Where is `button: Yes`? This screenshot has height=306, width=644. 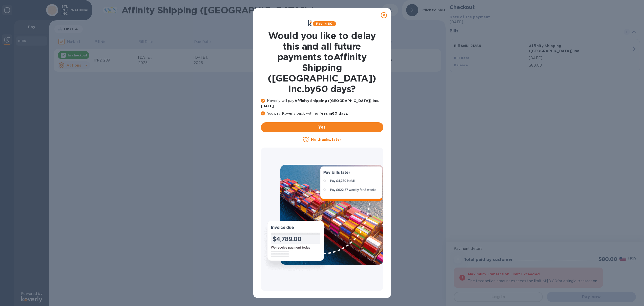 button: Yes is located at coordinates (322, 127).